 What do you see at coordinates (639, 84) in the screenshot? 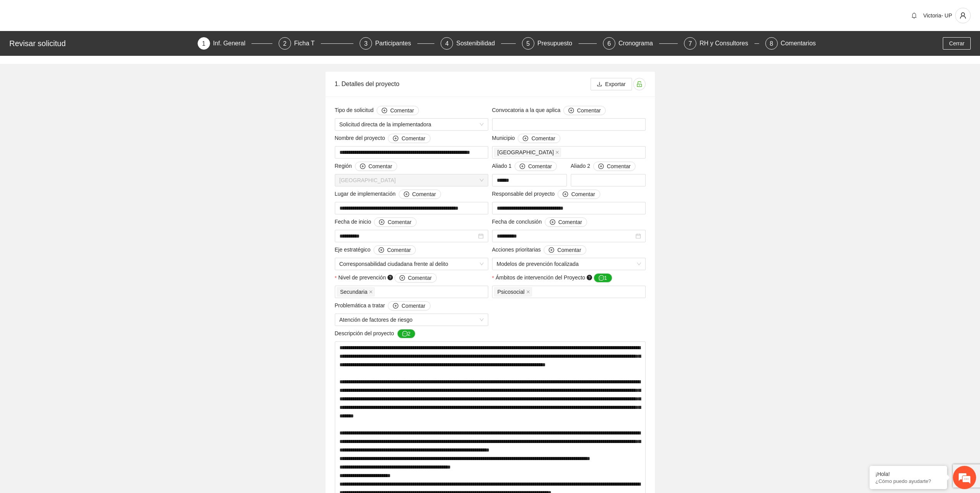
I see `button: unlock` at bounding box center [639, 84].